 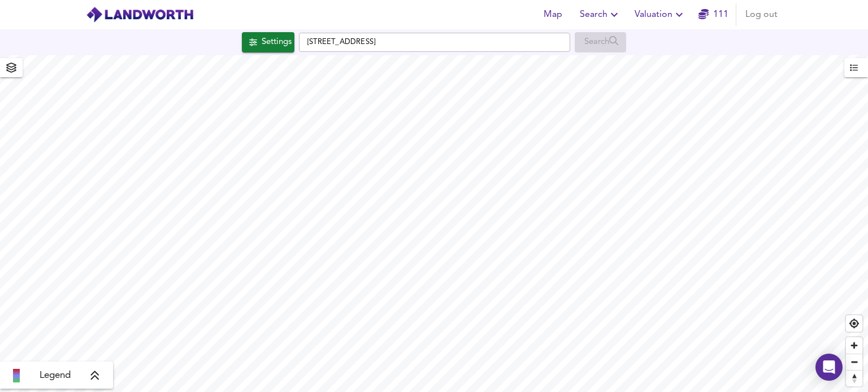 What do you see at coordinates (600, 43) in the screenshot?
I see `div: Enable a Source before running a Search` at bounding box center [600, 43].